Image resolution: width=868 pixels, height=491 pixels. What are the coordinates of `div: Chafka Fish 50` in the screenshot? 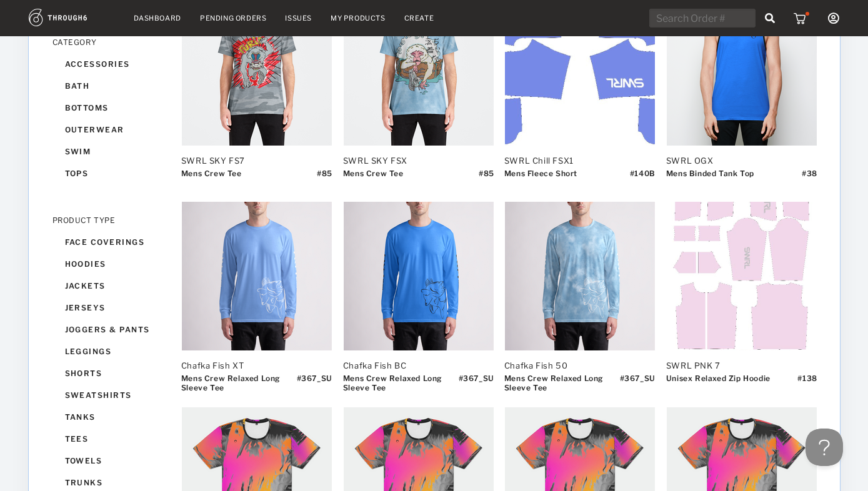 It's located at (579, 366).